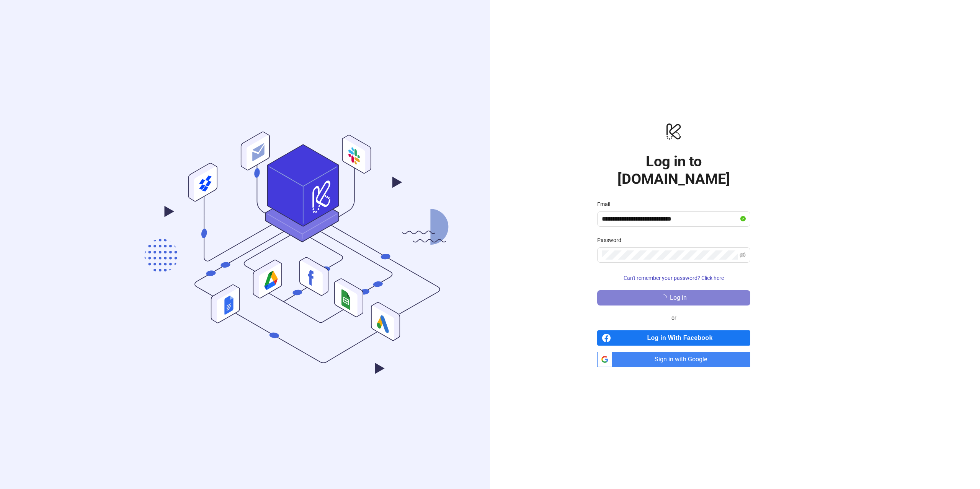 Image resolution: width=980 pixels, height=489 pixels. I want to click on a: Can't remember your password? Click here, so click(674, 278).